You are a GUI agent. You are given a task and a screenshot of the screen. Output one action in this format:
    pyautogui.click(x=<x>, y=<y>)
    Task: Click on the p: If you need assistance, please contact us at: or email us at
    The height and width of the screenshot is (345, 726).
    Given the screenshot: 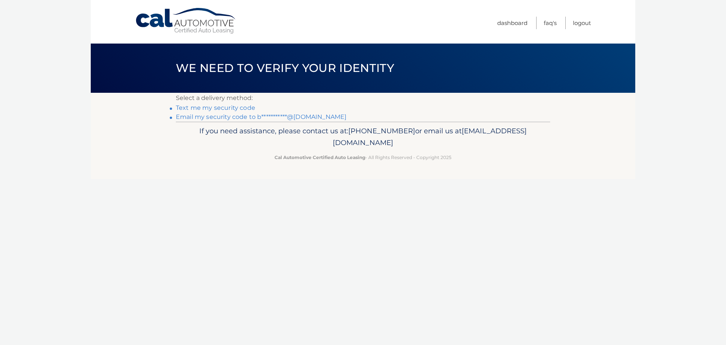 What is the action you would take?
    pyautogui.click(x=363, y=137)
    